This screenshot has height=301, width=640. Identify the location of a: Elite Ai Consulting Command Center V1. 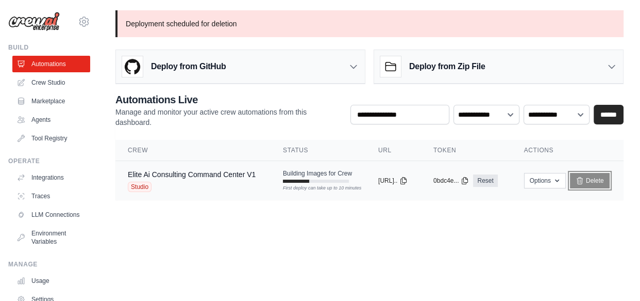
(192, 174).